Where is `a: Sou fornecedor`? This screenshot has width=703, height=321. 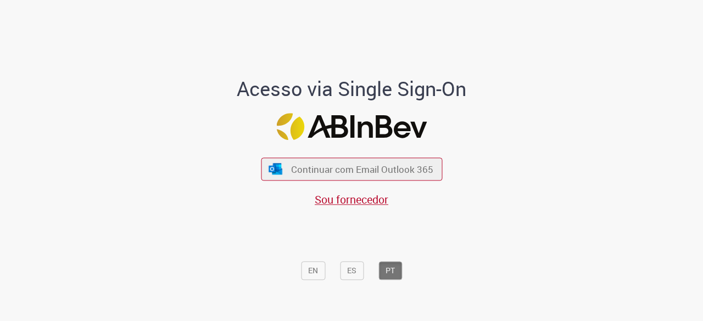
a: Sou fornecedor is located at coordinates (351, 199).